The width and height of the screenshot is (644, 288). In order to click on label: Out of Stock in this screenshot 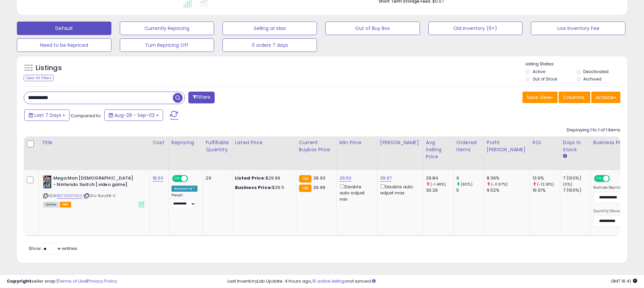, I will do `click(545, 79)`.